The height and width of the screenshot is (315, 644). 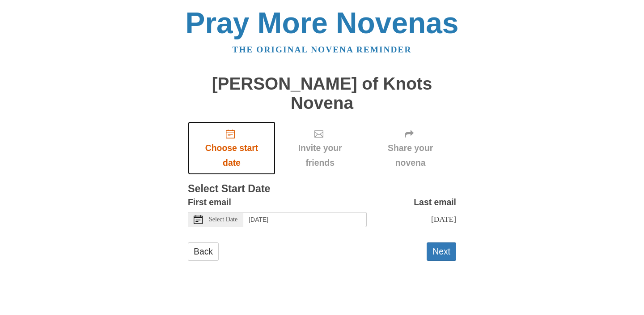 I want to click on span: Invite your friends, so click(x=320, y=155).